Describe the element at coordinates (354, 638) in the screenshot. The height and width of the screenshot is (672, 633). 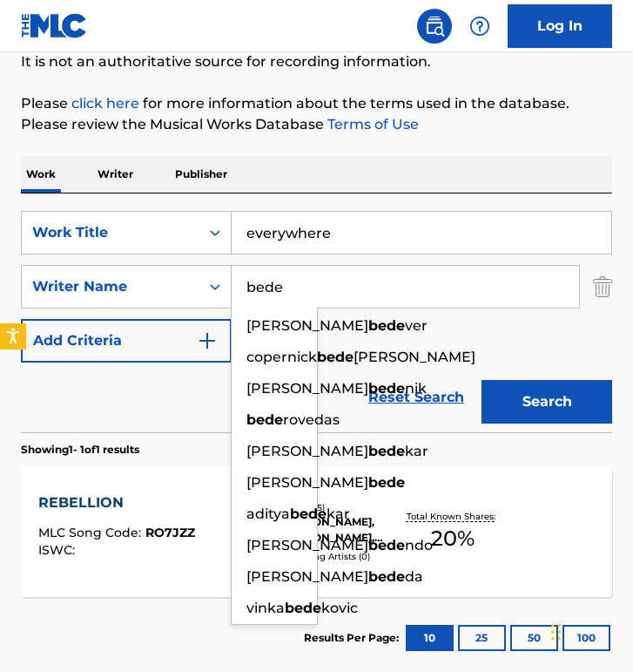
I see `p: Results Per Page:` at that location.